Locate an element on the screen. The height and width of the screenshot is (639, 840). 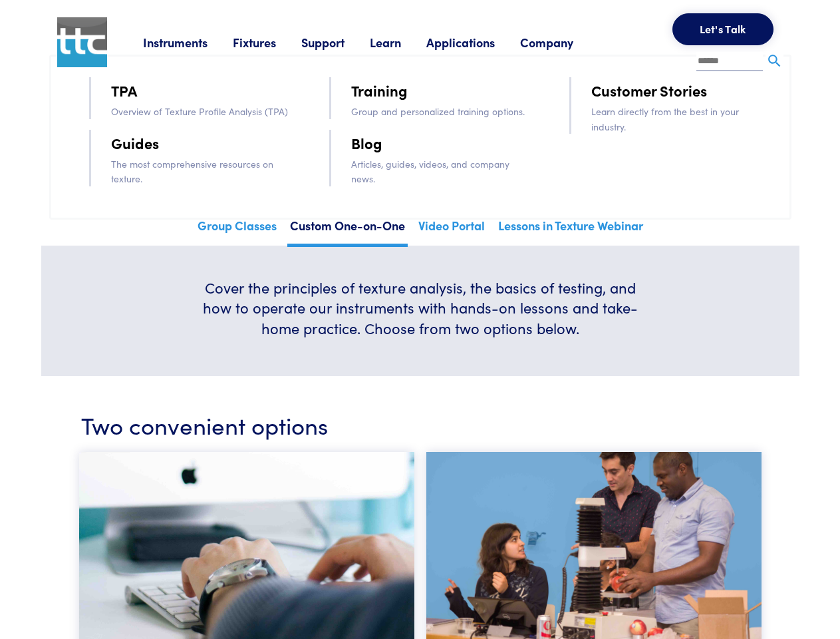
a: Customer Stories is located at coordinates (649, 90).